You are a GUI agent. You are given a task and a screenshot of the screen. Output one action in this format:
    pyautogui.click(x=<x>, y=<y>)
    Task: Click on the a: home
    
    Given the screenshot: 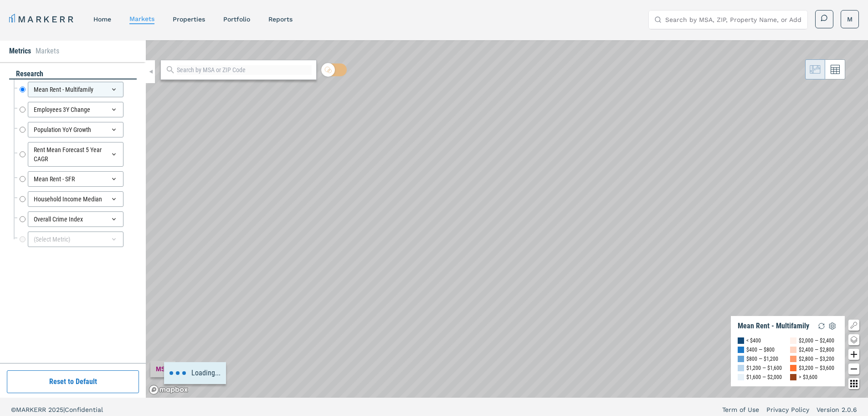 What is the action you would take?
    pyautogui.click(x=102, y=19)
    